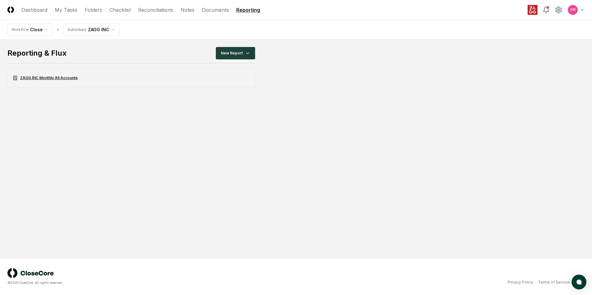 This screenshot has width=592, height=295. Describe the element at coordinates (11, 10) in the screenshot. I see `img: Logo` at that location.